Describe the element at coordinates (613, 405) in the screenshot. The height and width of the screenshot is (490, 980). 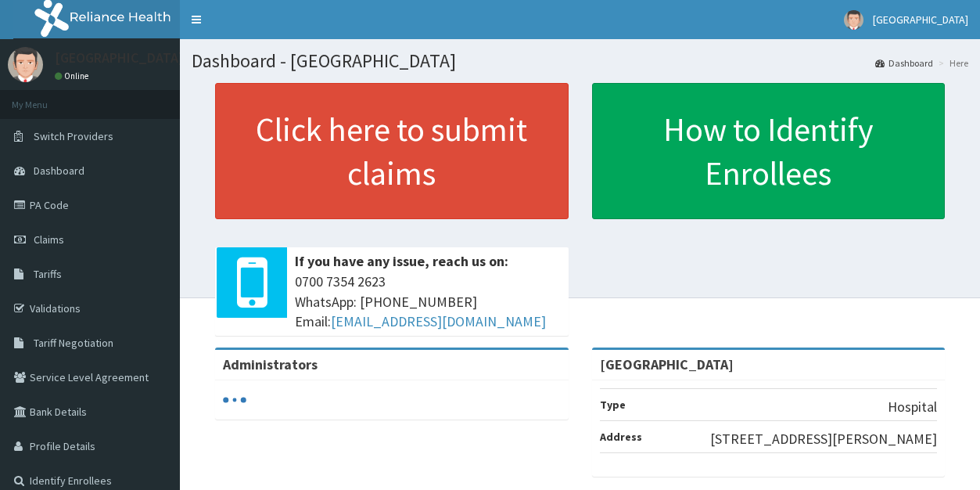
I see `b: Type` at that location.